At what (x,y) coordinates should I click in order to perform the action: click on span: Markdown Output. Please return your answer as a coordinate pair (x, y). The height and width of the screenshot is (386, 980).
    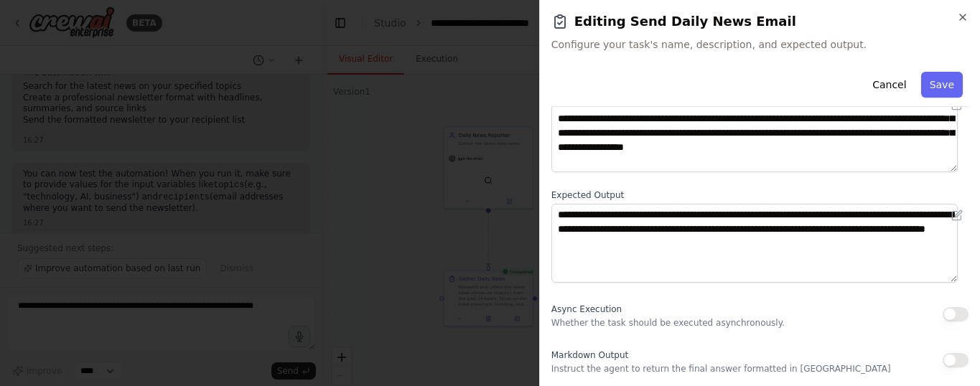
    Looking at the image, I should click on (589, 355).